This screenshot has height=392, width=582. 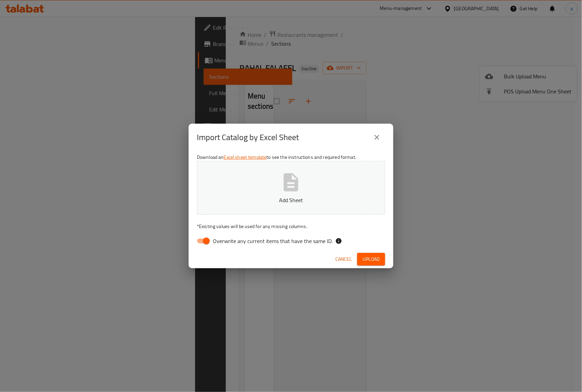 I want to click on button: Cancel, so click(x=343, y=259).